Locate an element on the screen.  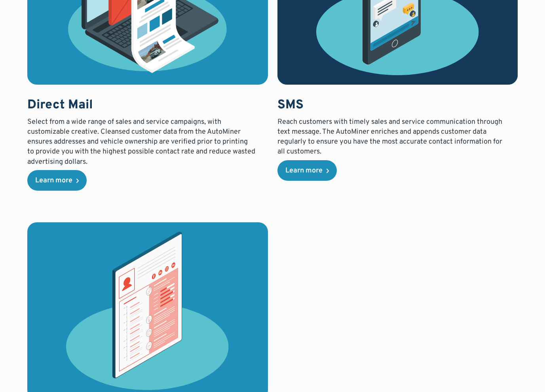
h3: SMS is located at coordinates (391, 106).